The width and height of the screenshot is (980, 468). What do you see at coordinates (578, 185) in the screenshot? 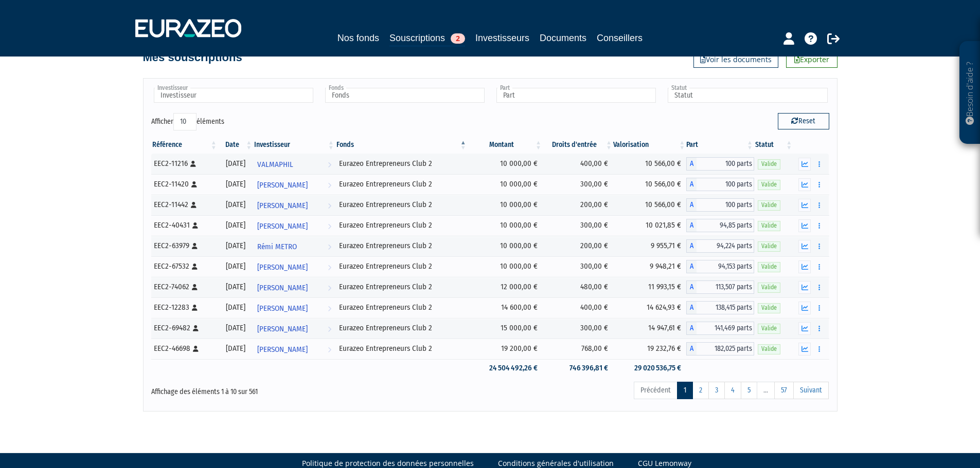
I see `td: 300,00 €` at bounding box center [578, 185].